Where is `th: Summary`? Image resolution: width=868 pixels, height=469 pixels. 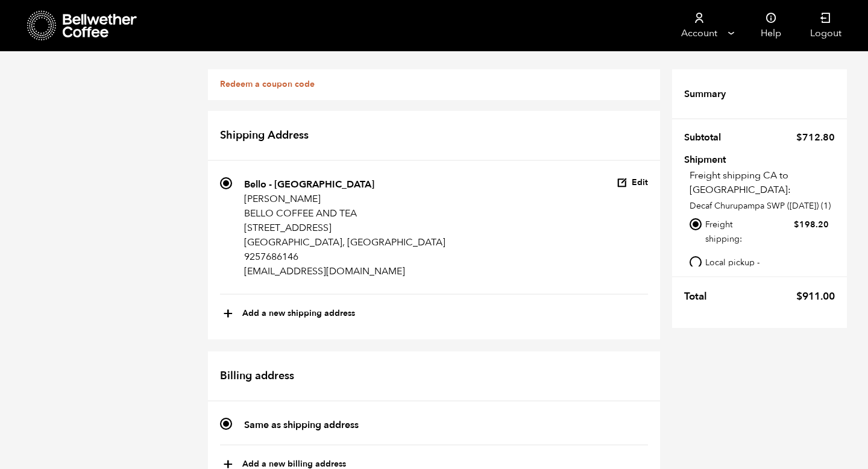 th: Summary is located at coordinates (708, 94).